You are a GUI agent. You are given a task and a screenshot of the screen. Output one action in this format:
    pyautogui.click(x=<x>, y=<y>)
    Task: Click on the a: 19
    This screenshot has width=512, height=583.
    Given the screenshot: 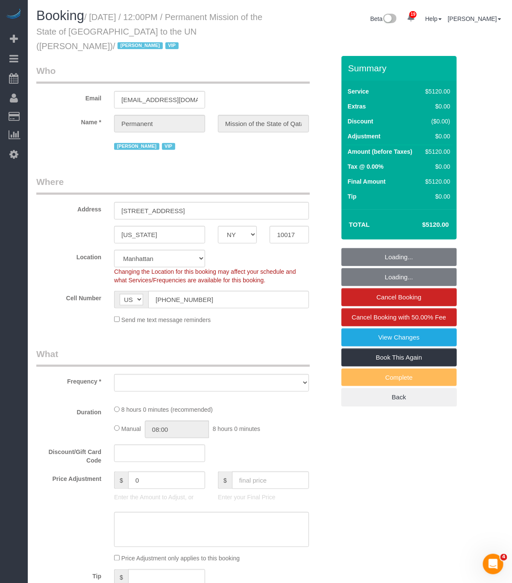 What is the action you would take?
    pyautogui.click(x=411, y=18)
    